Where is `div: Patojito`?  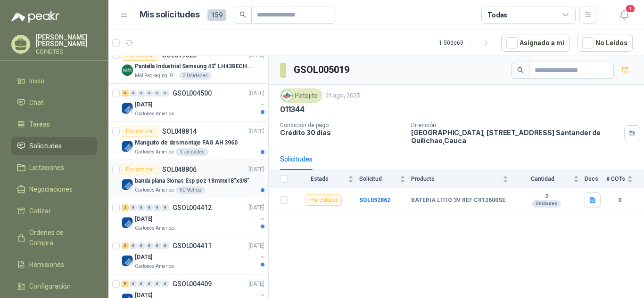 div: Patojito is located at coordinates (301, 96).